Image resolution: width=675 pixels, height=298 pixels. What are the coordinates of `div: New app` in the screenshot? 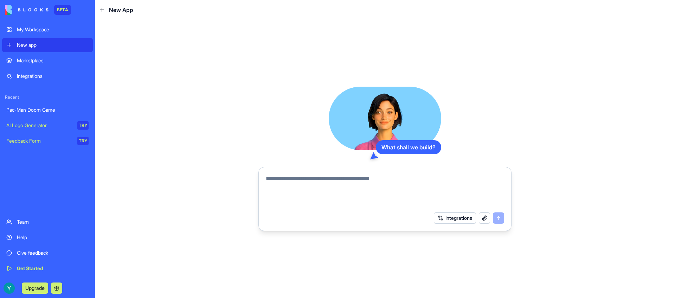 It's located at (53, 45).